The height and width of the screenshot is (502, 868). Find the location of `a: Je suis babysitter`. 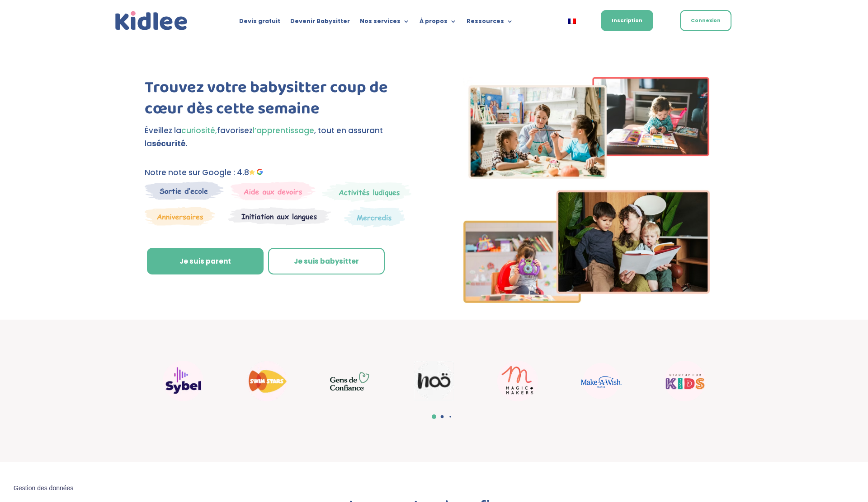

a: Je suis babysitter is located at coordinates (326, 262).